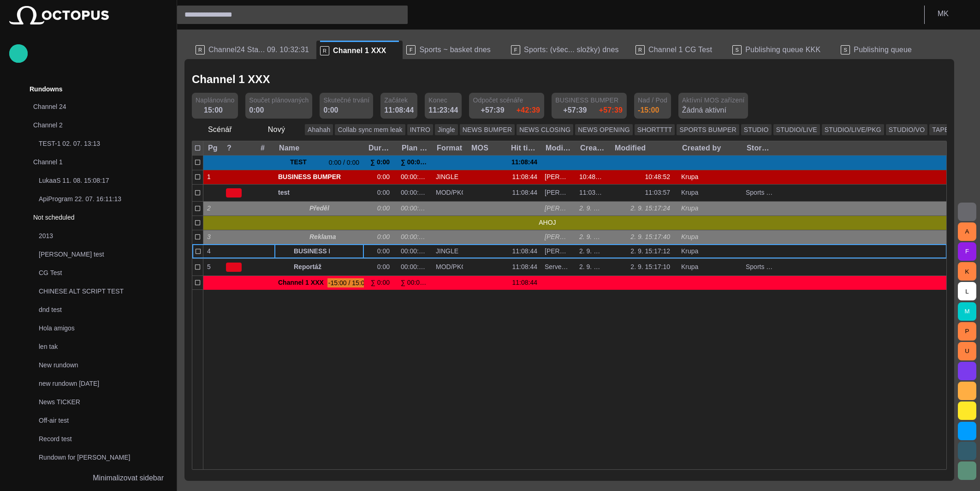  What do you see at coordinates (319, 208) in the screenshot?
I see `div: Předěl` at bounding box center [319, 208].